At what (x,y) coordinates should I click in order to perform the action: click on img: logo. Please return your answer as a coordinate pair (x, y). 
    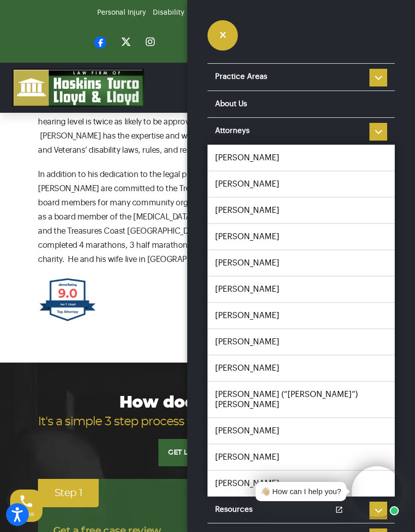
    Looking at the image, I should click on (78, 88).